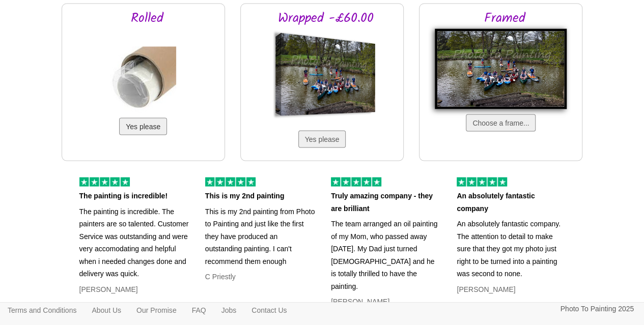  I want to click on p: Truly amazing company - they are brilliant, so click(385, 202).